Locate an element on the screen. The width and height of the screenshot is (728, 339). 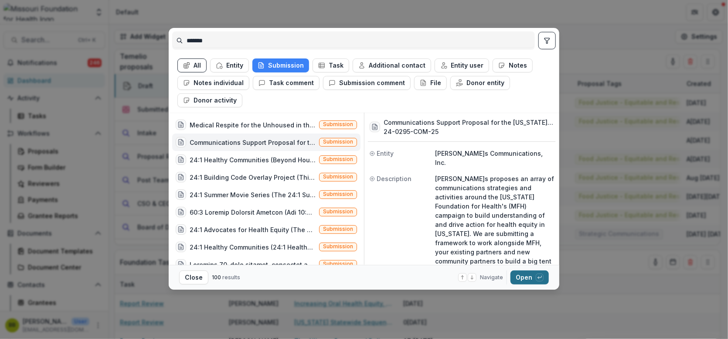
button: Submission comment is located at coordinates (367, 83).